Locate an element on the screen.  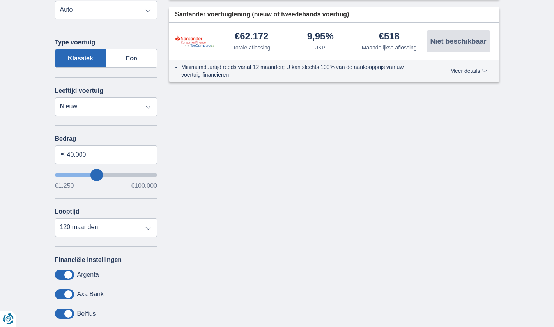
span: Niet beschikbaar is located at coordinates (458, 41).